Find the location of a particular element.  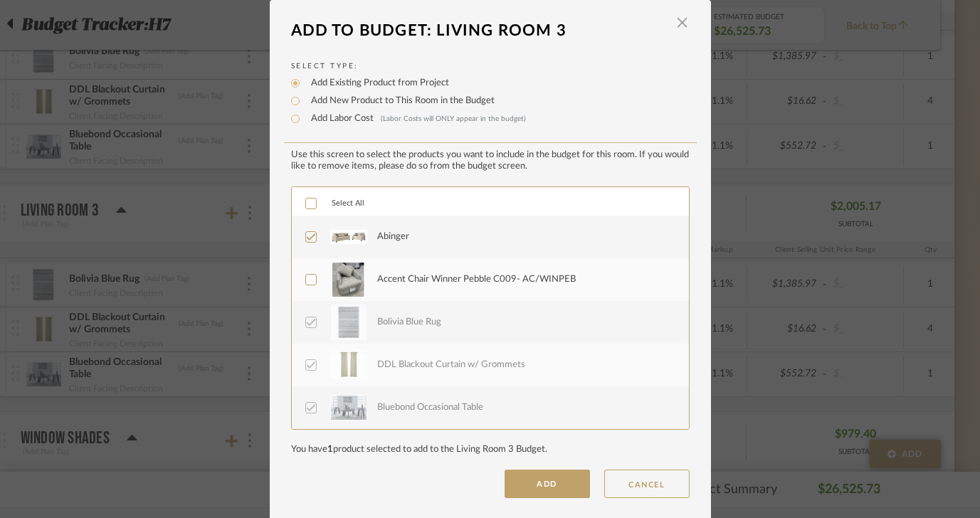

div: Bluebond Occasional Table is located at coordinates (430, 408).